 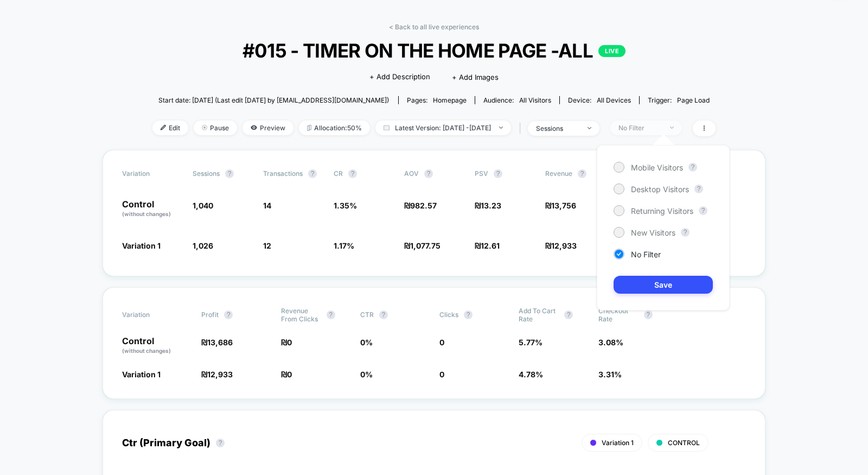 What do you see at coordinates (531, 374) in the screenshot?
I see `span: 4.78 %` at bounding box center [531, 374].